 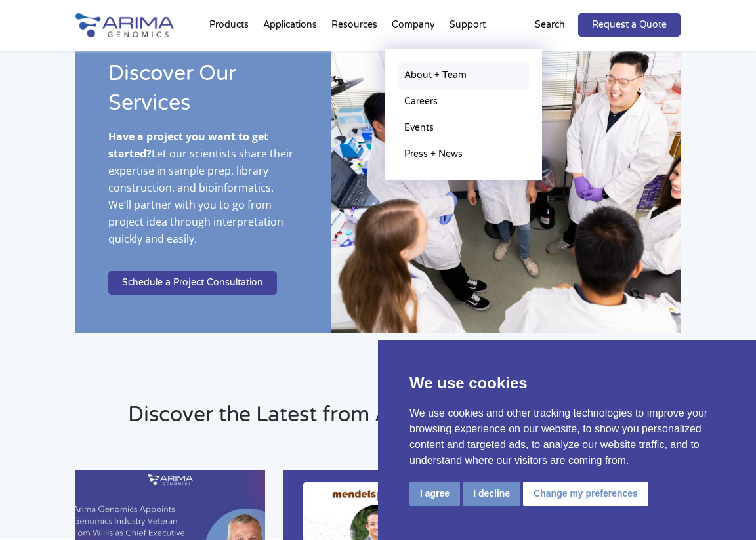 What do you see at coordinates (567, 383) in the screenshot?
I see `p: We use cookies` at bounding box center [567, 383].